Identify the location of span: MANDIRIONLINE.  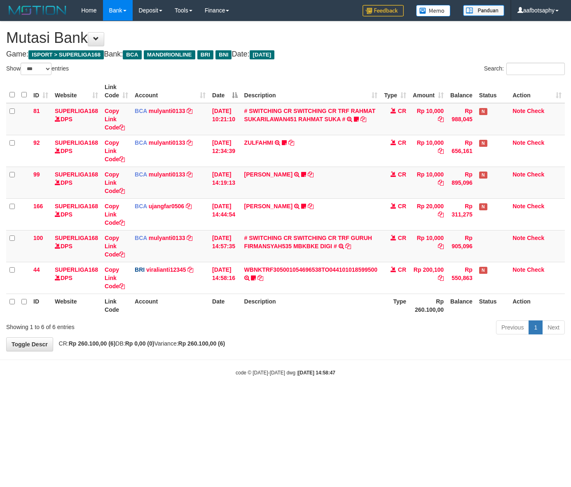
(169, 55).